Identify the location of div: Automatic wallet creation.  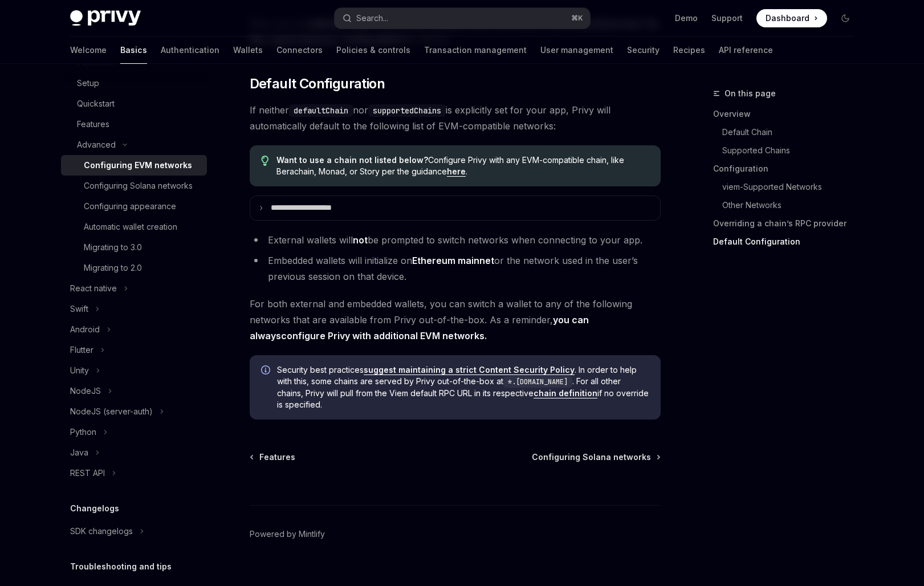
(131, 227).